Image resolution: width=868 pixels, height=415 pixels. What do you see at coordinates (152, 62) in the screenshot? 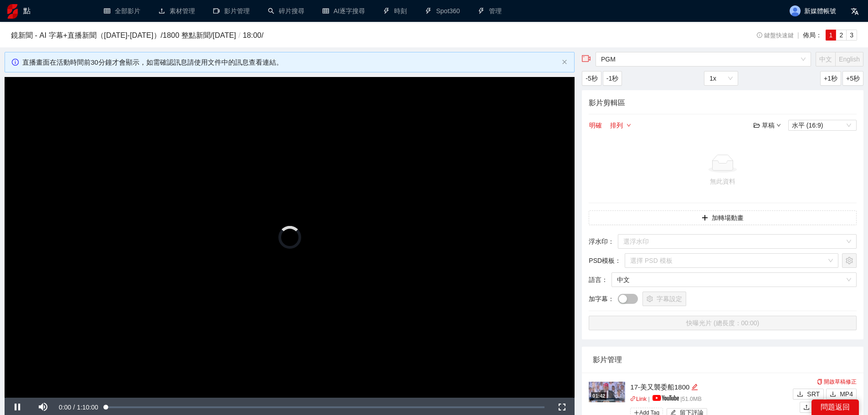
I see `font: 直播畫面在活動時間前30分鐘才會顯示，如需確認訊息請使用文件中的訊息查看連結。` at bounding box center [152, 62].